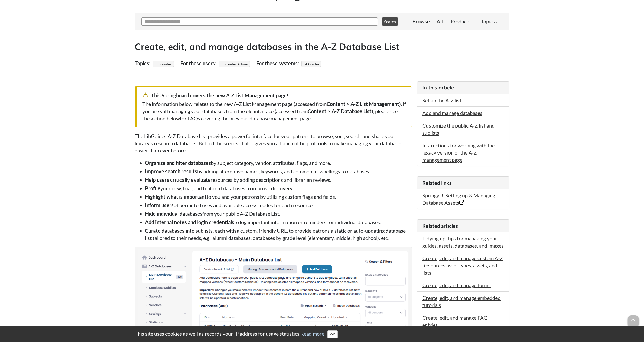  What do you see at coordinates (171, 171) in the screenshot?
I see `strong: Improve search results` at bounding box center [171, 171].